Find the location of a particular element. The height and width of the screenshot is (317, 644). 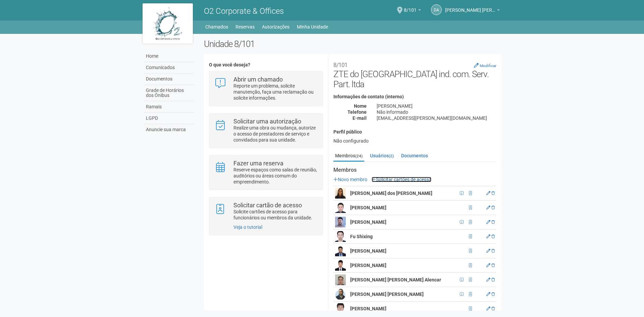

a: Autorizações is located at coordinates (276, 27).